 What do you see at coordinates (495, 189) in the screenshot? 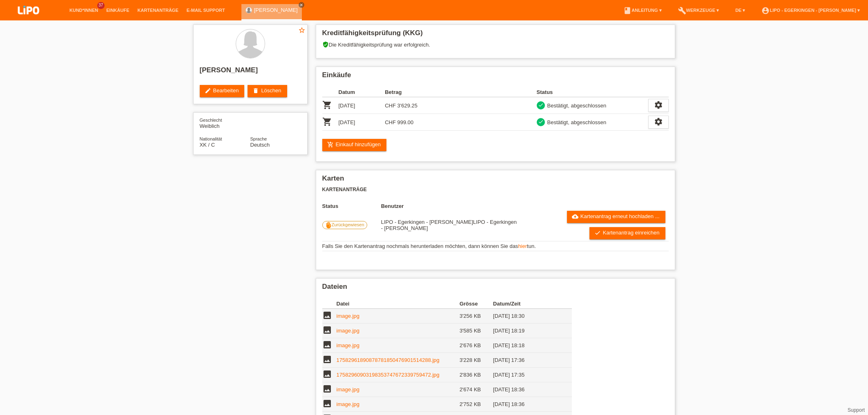
I see `h3: Kartenanträge` at bounding box center [495, 189].